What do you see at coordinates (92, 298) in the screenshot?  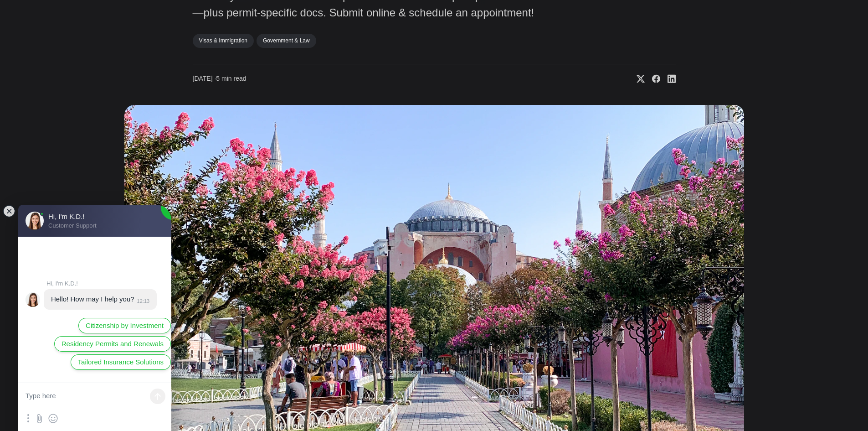 I see `jdiv: Hello! How may I help you?` at bounding box center [92, 298].